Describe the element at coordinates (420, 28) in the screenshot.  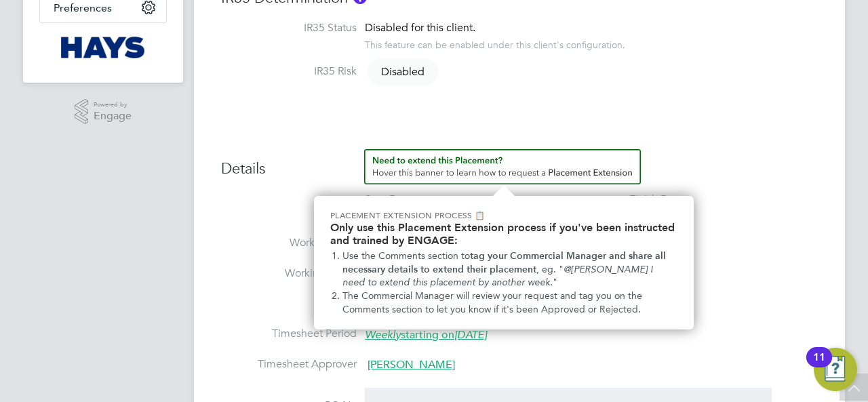
I see `span: Disabled for this client.` at that location.